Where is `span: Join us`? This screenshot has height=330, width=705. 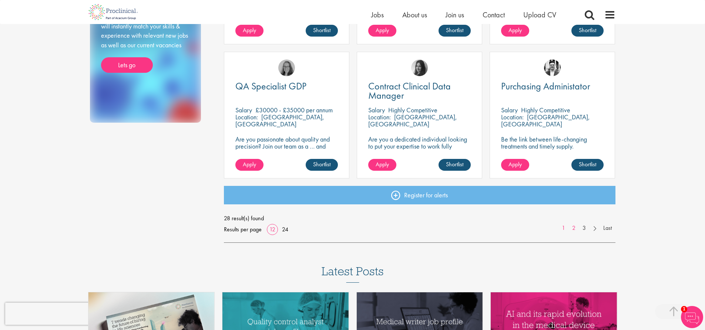 span: Join us is located at coordinates (455, 15).